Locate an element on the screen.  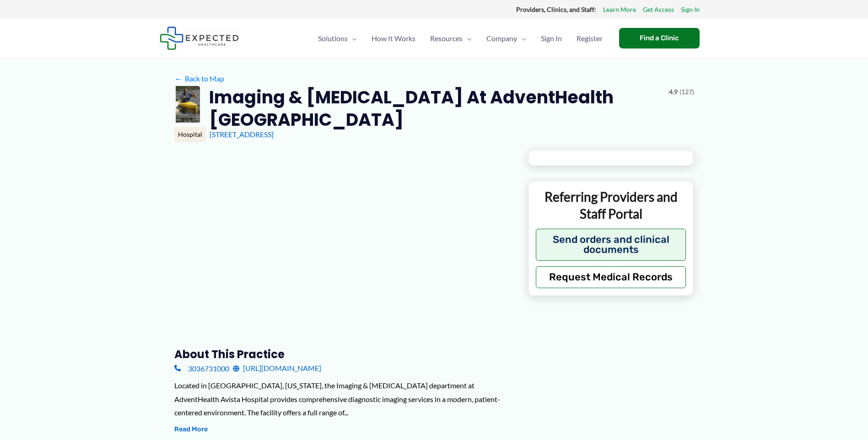
span: Company is located at coordinates (502, 38).